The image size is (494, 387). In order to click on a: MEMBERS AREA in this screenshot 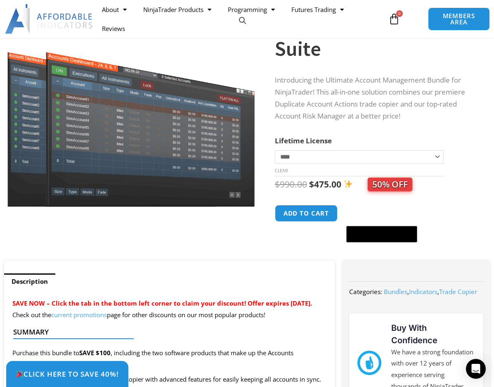, I will do `click(459, 19)`.